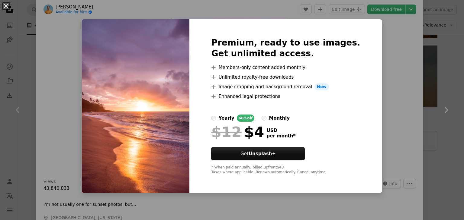 The image size is (464, 220). I want to click on span: $12, so click(226, 132).